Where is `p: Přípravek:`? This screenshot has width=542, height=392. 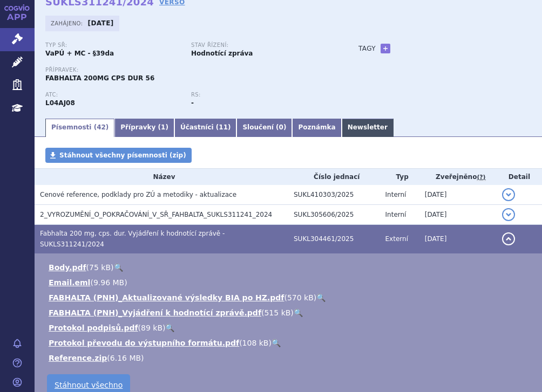
p: Přípravek: is located at coordinates (191, 70).